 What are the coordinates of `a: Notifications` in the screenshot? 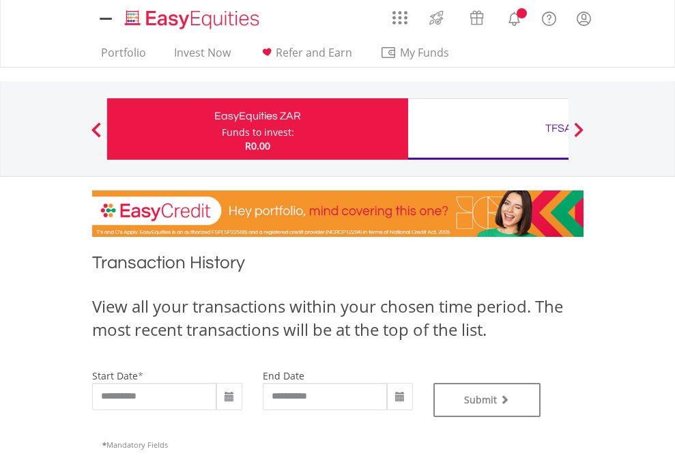 It's located at (514, 17).